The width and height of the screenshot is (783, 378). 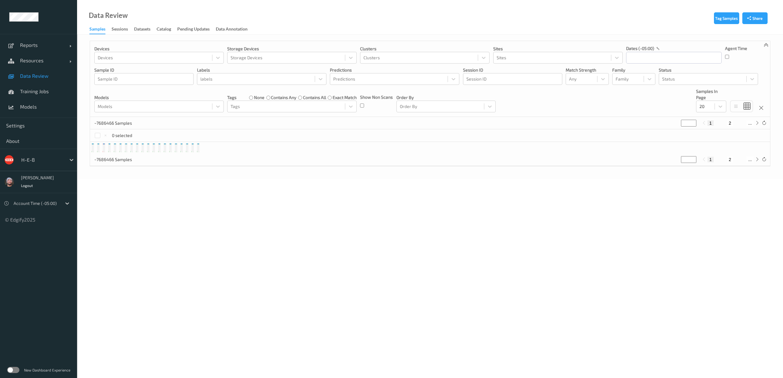 I want to click on p: Session ID, so click(x=513, y=70).